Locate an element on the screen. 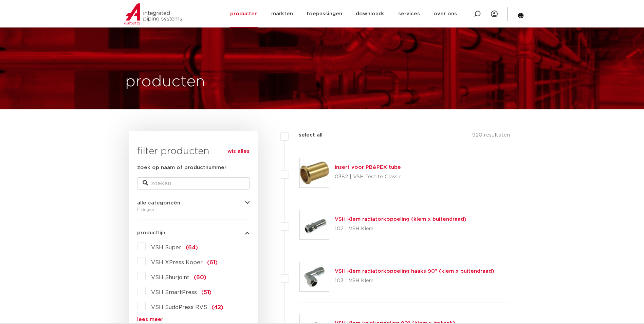 The width and height of the screenshot is (644, 324). span: (60) is located at coordinates (200, 277).